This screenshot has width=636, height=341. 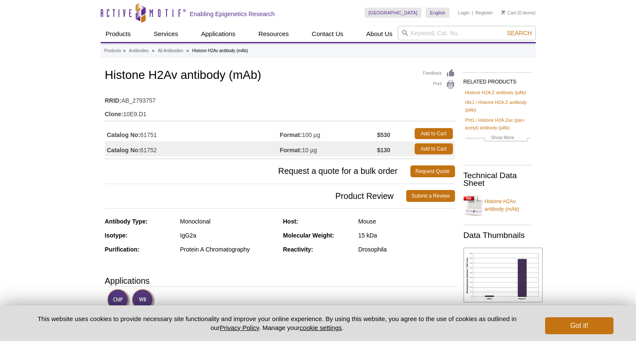 I want to click on a: Htz1 / Histone H2A.Z antibody (pAb), so click(x=497, y=106).